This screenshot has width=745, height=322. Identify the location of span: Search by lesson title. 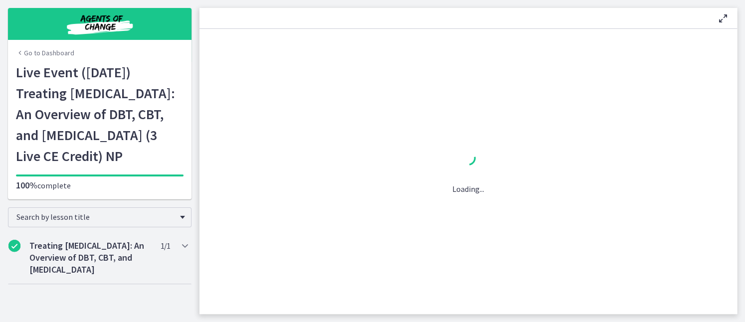
(96, 217).